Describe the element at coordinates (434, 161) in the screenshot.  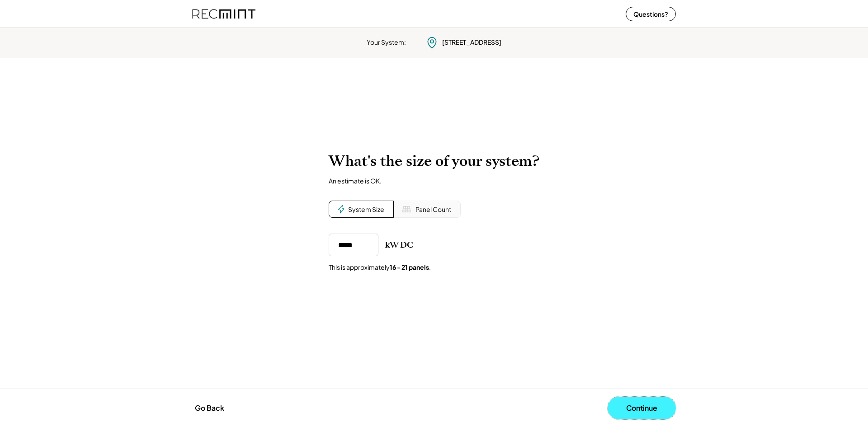
I see `h2: What's the size of your system?` at that location.